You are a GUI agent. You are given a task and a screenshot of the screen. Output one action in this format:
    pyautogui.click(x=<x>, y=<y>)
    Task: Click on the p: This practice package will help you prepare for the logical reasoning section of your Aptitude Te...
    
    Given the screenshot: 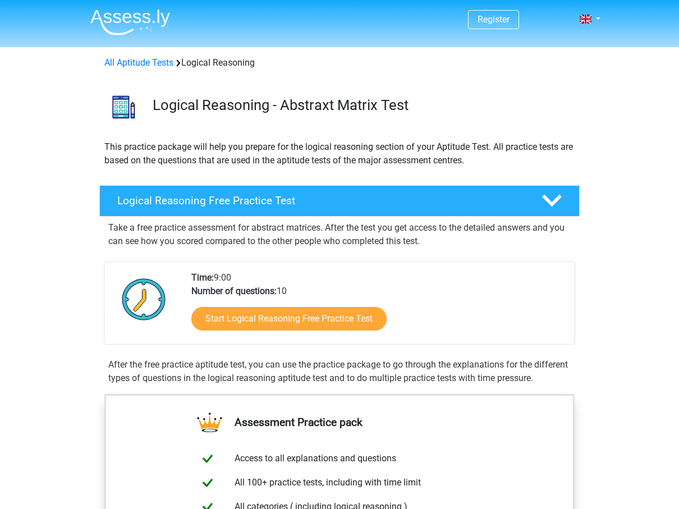 What is the action you would take?
    pyautogui.click(x=339, y=154)
    